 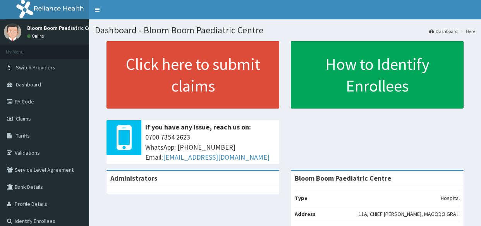 I want to click on b: If you have any issue, reach us on:, so click(x=198, y=127).